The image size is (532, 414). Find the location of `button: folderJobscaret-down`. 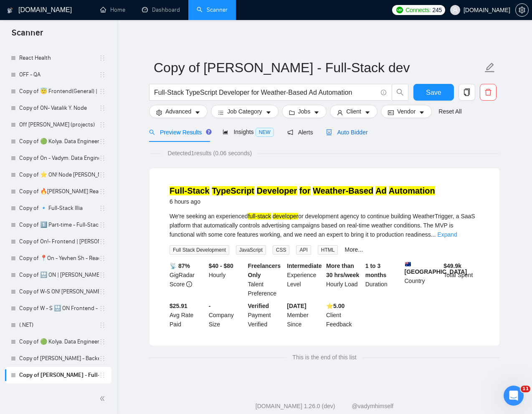

button: folderJobscaret-down is located at coordinates (304, 111).